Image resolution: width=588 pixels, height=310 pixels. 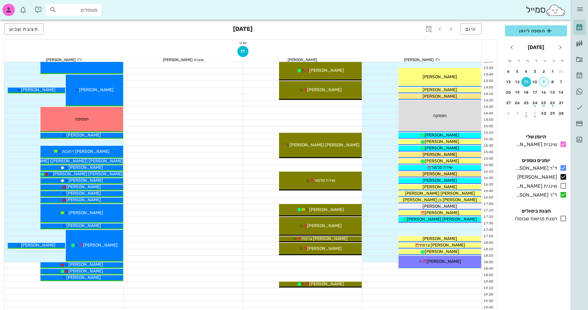 I want to click on button: 15, so click(x=553, y=93).